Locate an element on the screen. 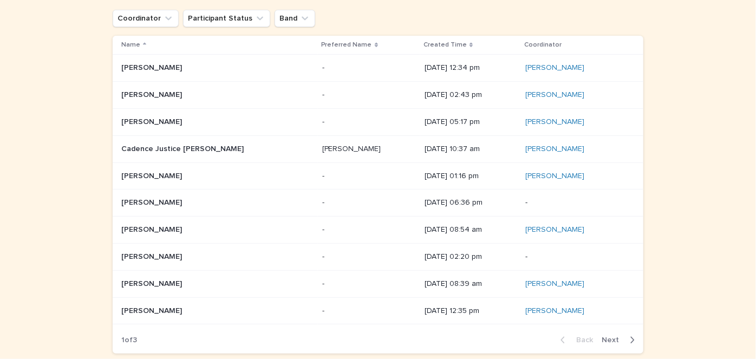 Image resolution: width=756 pixels, height=359 pixels. p: Coordinator is located at coordinates (542, 45).